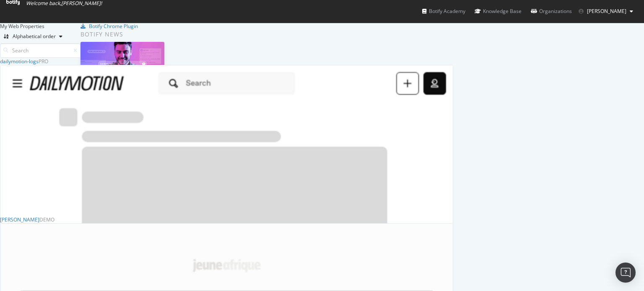  I want to click on div: Open Intercom Messenger, so click(626, 273).